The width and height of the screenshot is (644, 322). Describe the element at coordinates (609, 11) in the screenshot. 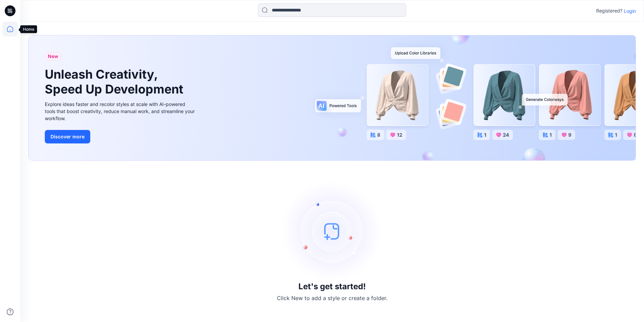

I see `p: Registered?` at that location.